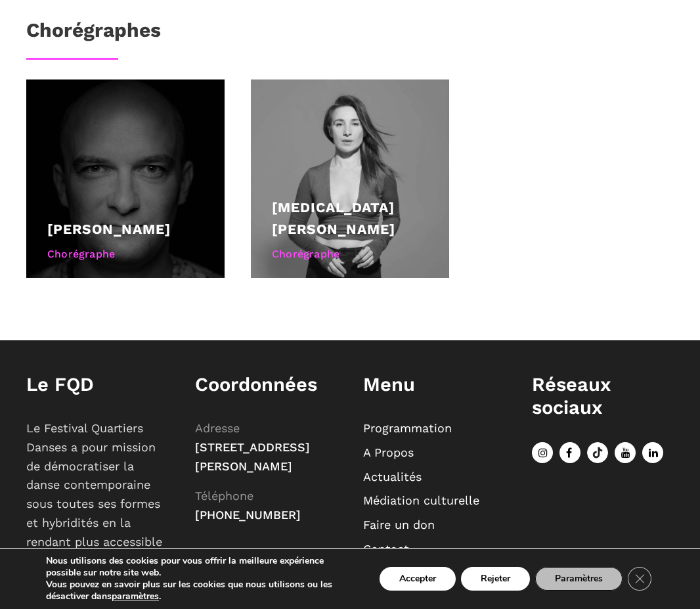  Describe the element at coordinates (418, 579) in the screenshot. I see `button: Accepter` at that location.